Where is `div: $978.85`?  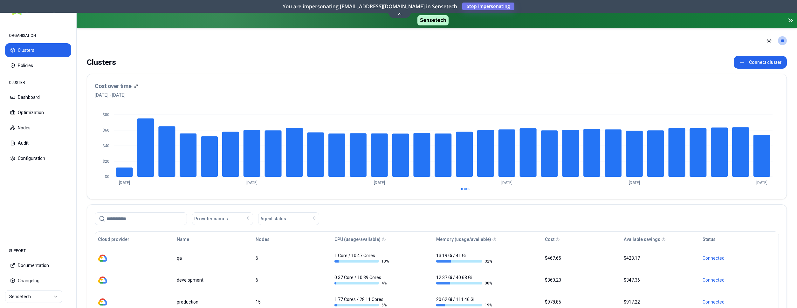 div: $978.85 is located at coordinates (582, 302).